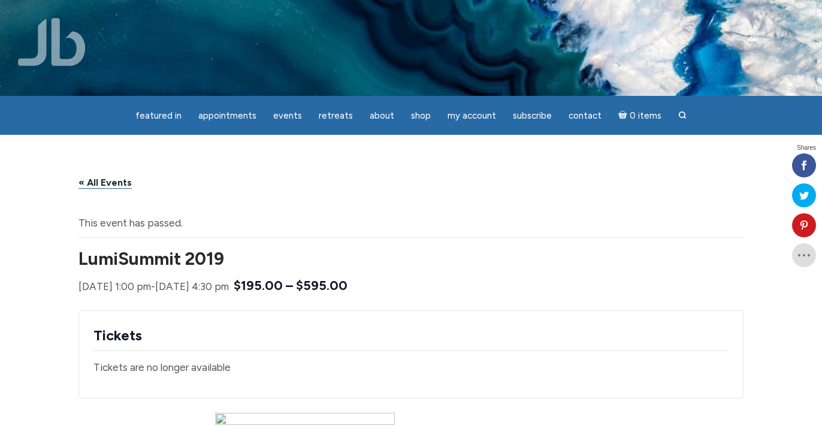 Image resolution: width=822 pixels, height=426 pixels. What do you see at coordinates (287, 116) in the screenshot?
I see `span: Events` at bounding box center [287, 116].